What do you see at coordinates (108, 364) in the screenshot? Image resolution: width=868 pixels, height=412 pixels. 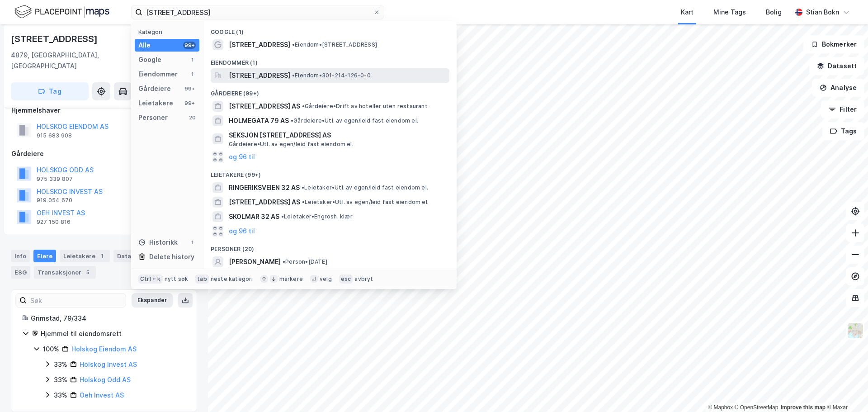 I see `a: Holskog Invest AS` at bounding box center [108, 364].